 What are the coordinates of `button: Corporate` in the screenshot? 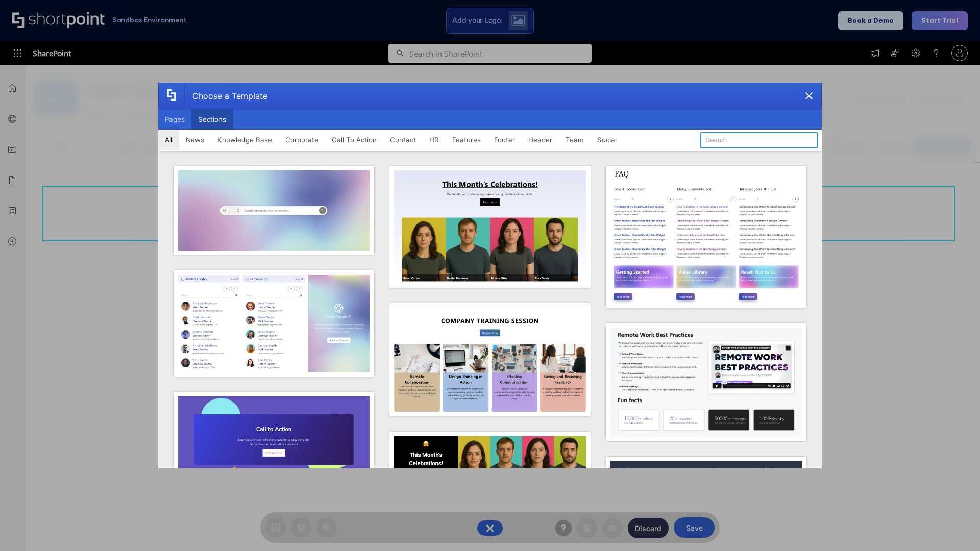 It's located at (302, 140).